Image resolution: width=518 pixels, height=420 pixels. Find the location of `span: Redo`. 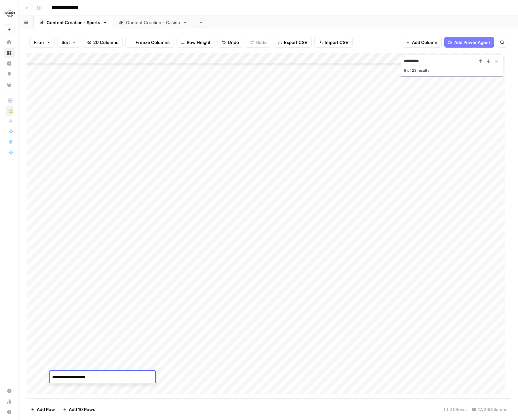

span: Redo is located at coordinates (262, 43).